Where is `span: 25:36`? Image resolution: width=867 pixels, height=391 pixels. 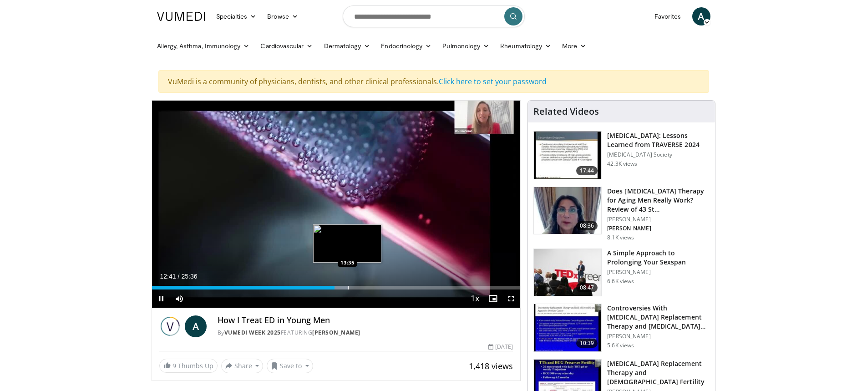
span: 25:36 is located at coordinates (189, 276).